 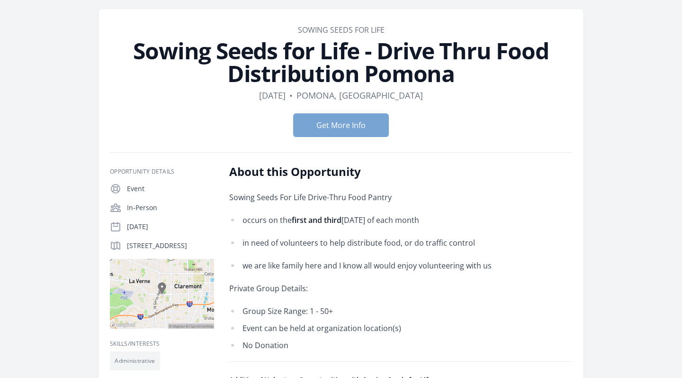 I want to click on p: In-Person, so click(x=171, y=208).